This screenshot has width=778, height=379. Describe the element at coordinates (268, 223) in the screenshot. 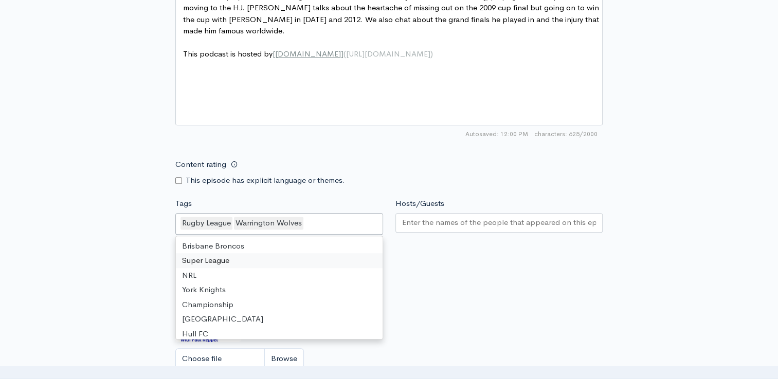

I see `div: Warrington Wolves` at that location.